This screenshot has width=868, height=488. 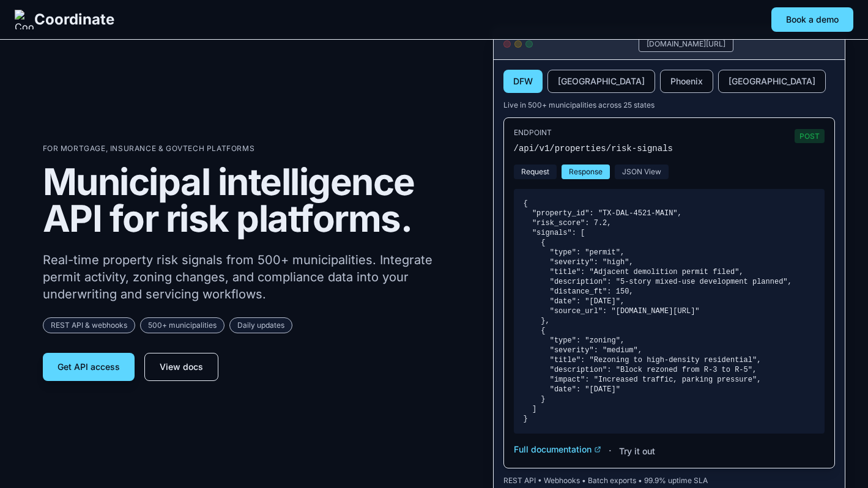 I want to click on p: For Mortgage, Insurance & GovTech Platforms, so click(x=258, y=149).